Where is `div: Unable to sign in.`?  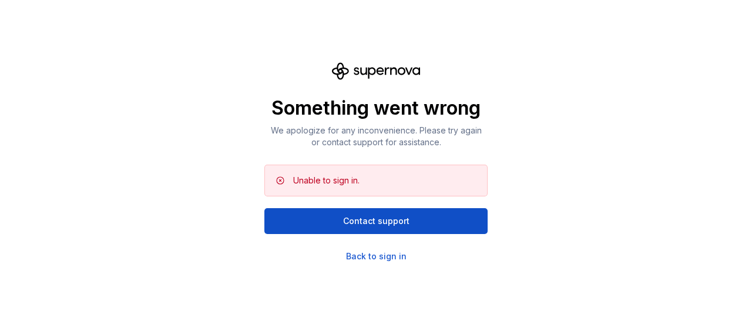 div: Unable to sign in. is located at coordinates (326, 180).